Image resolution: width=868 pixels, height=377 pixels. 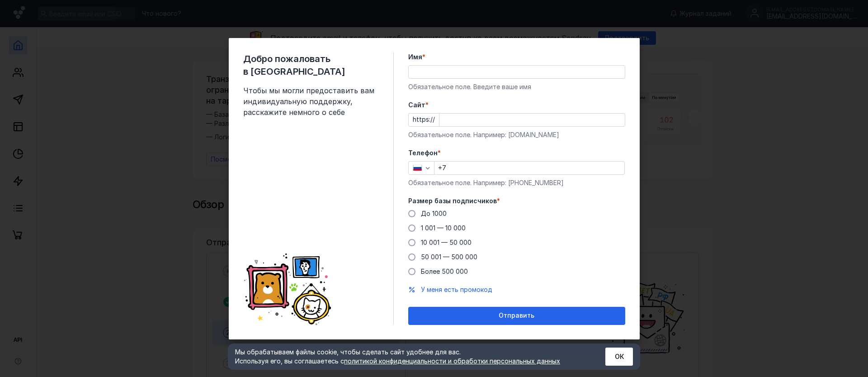 What do you see at coordinates (434, 213) in the screenshot?
I see `span: До 1000` at bounding box center [434, 213].